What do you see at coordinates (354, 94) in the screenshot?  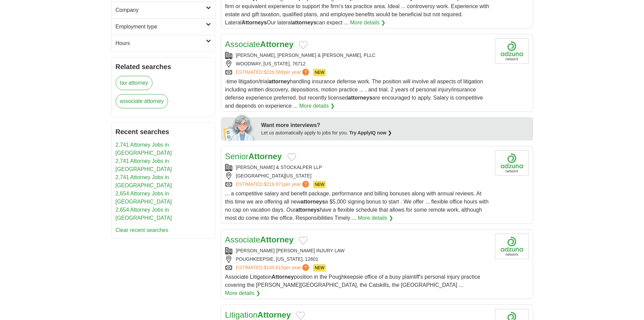 I see `span: -time litigation/trial handling insurance defense work. The position will involve all aspects of ...` at bounding box center [354, 94].